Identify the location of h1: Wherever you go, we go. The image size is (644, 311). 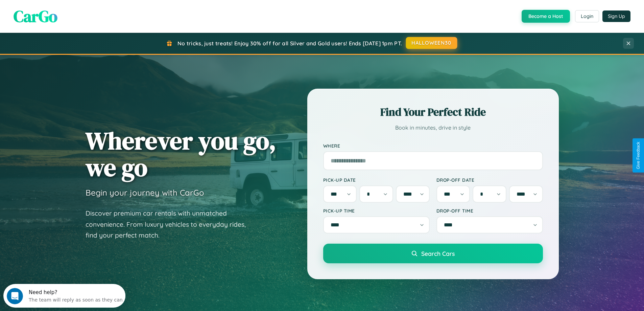
(181, 154).